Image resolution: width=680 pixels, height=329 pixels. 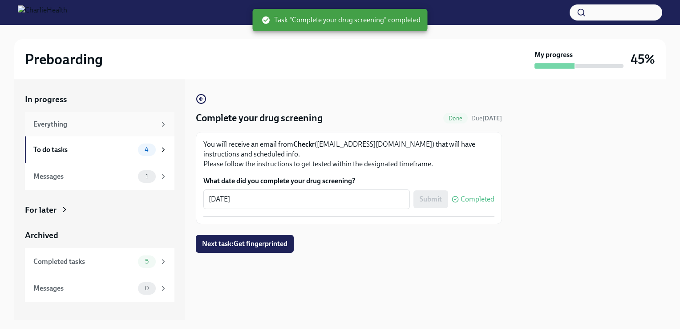 I want to click on span: 0, so click(x=147, y=288).